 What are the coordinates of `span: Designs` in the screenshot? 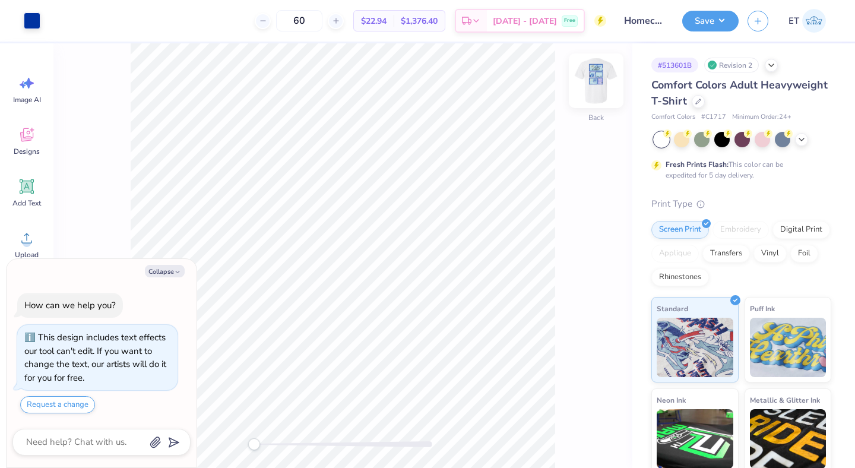 It's located at (27, 151).